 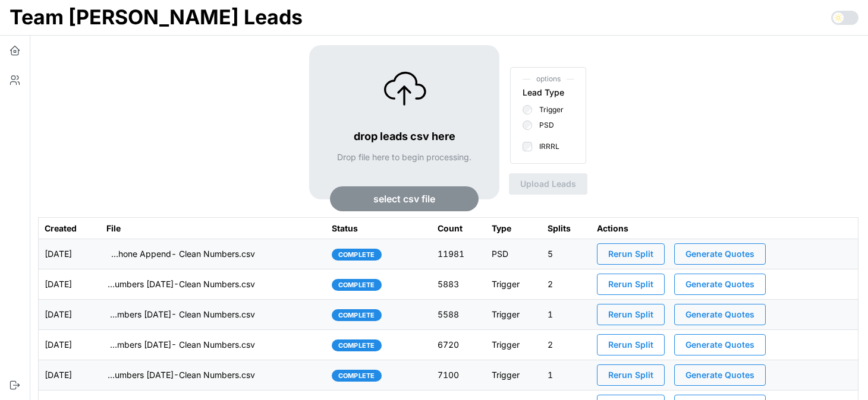 What do you see at coordinates (566, 229) in the screenshot?
I see `th: Splits` at bounding box center [566, 229].